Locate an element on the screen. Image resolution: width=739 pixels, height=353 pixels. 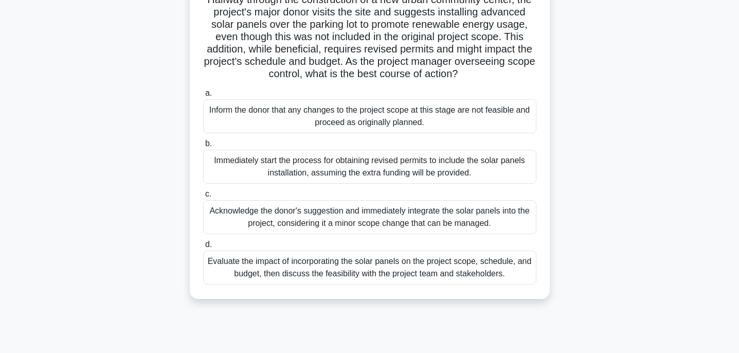
div: Immediately start the process for obtaining revised permits to include the solar panels installat... is located at coordinates (370, 167).